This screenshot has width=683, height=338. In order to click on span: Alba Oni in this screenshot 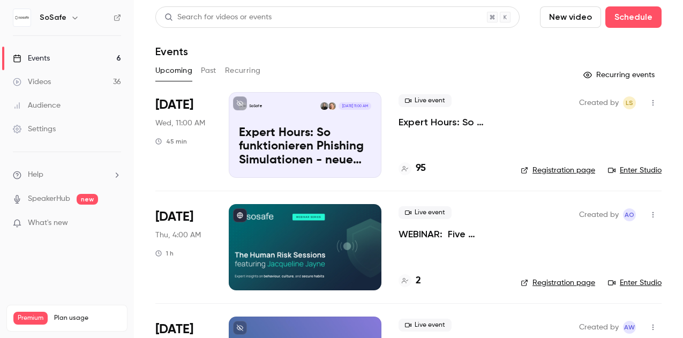, I will do `click(630, 215)`.